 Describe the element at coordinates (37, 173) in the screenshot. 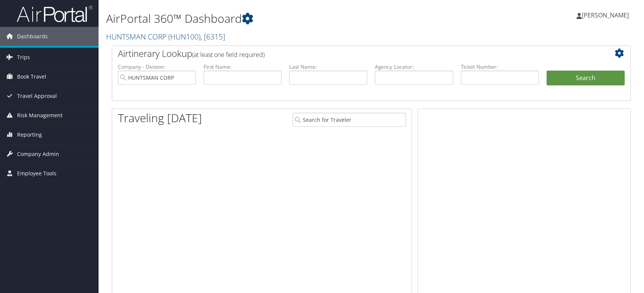

I see `span: Employee Tools` at that location.